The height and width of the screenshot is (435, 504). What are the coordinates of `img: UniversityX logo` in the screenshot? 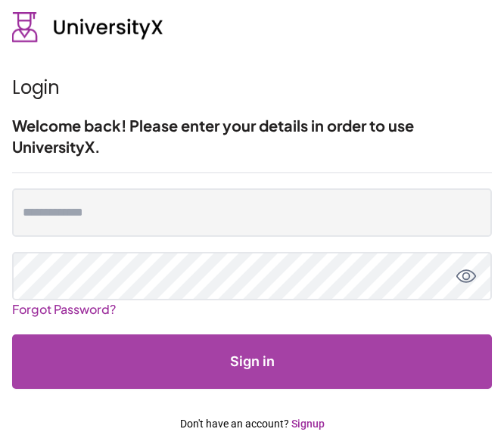 It's located at (88, 27).